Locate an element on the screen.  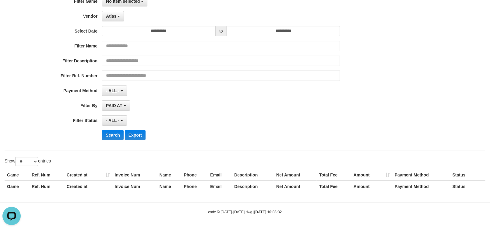
label: Show entries is located at coordinates (28, 162).